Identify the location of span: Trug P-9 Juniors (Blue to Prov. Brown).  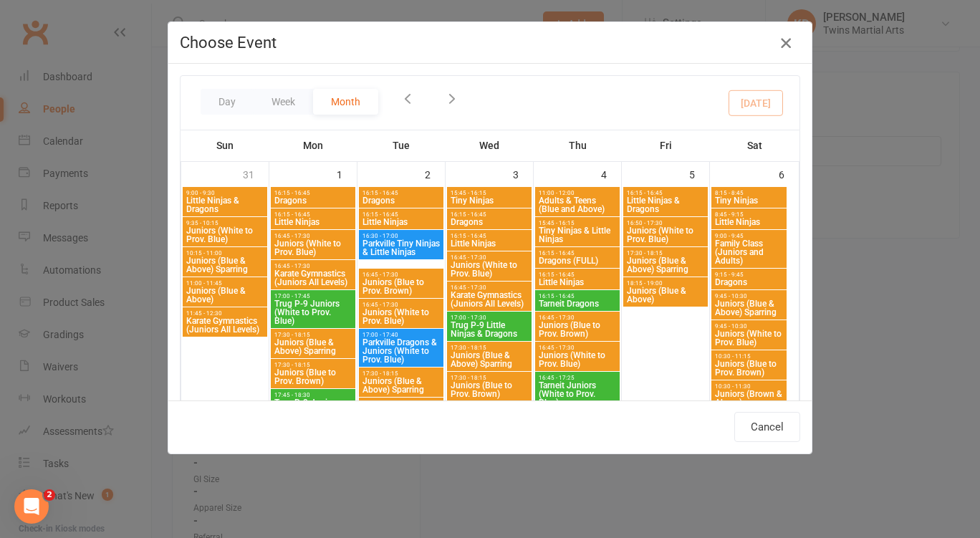
(313, 411).